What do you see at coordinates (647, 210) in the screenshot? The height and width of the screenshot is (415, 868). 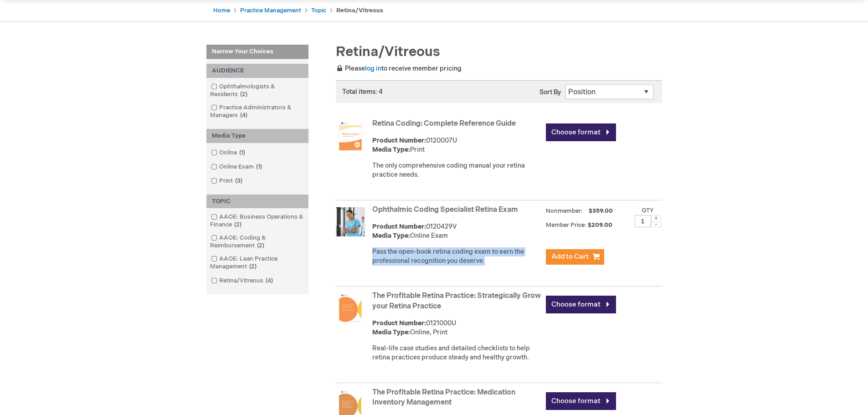 I see `label: Qty` at bounding box center [647, 210].